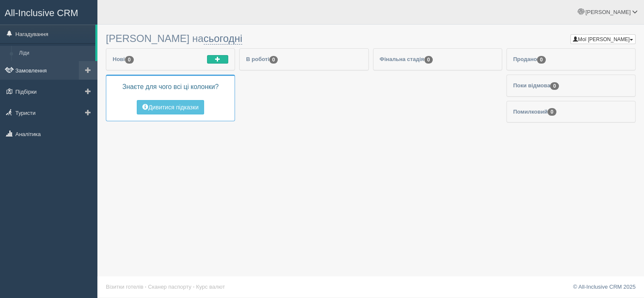  What do you see at coordinates (170, 86) in the screenshot?
I see `span: Знаєте для чого всі ці колонки?` at bounding box center [170, 86].